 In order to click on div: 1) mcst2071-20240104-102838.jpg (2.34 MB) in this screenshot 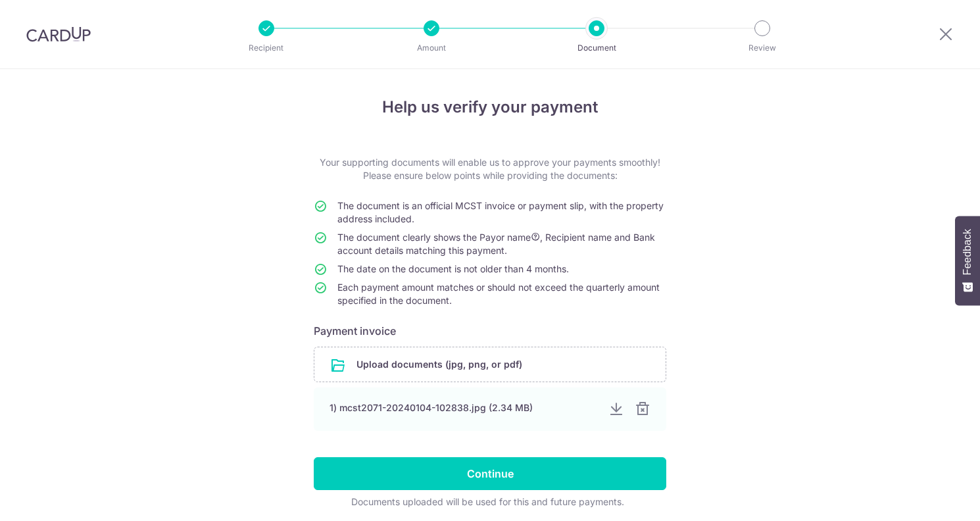, I will do `click(464, 408)`.